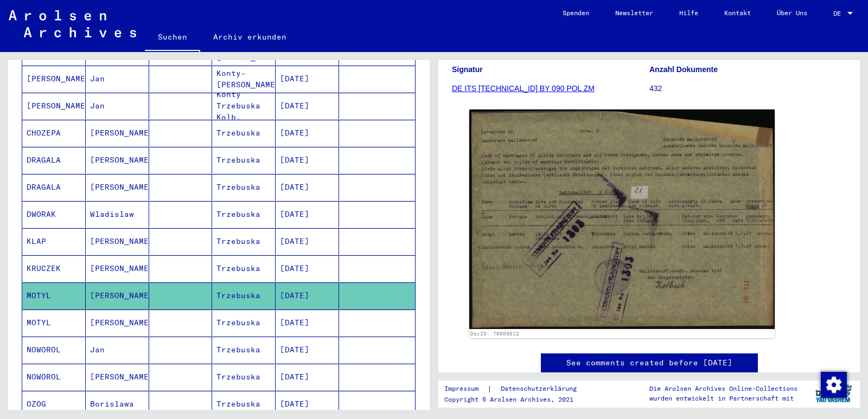  What do you see at coordinates (54, 214) in the screenshot?
I see `mat-cell: DWORAK` at bounding box center [54, 214].